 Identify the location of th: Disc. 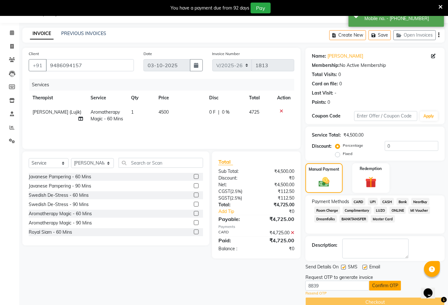
(225, 98).